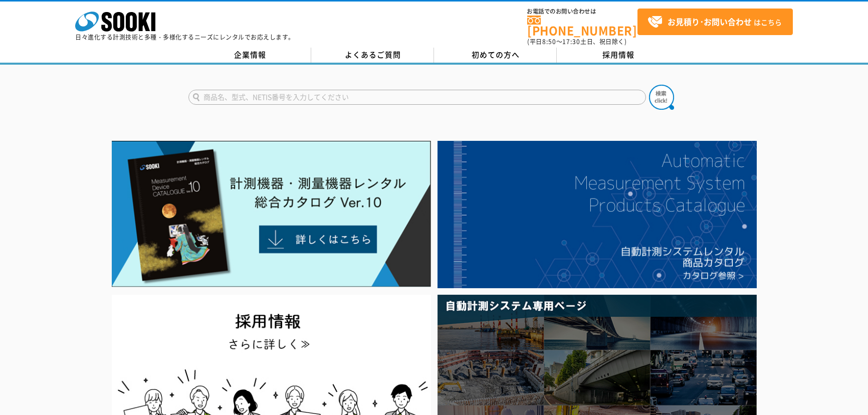 The height and width of the screenshot is (415, 868). What do you see at coordinates (495, 55) in the screenshot?
I see `a: 初めての方へ` at bounding box center [495, 55].